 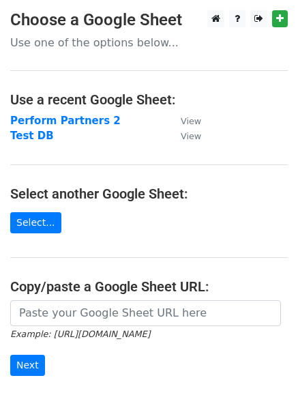 I want to click on a: Test DB, so click(x=32, y=136).